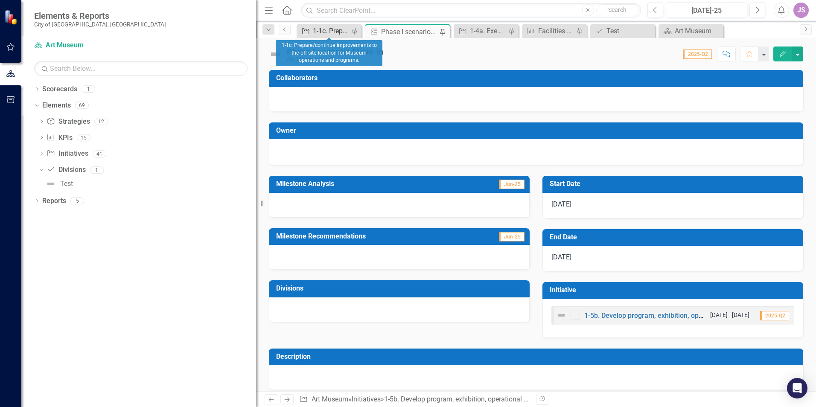 Image resolution: width=816 pixels, height=407 pixels. What do you see at coordinates (84, 137) in the screenshot?
I see `div: 15` at bounding box center [84, 137].